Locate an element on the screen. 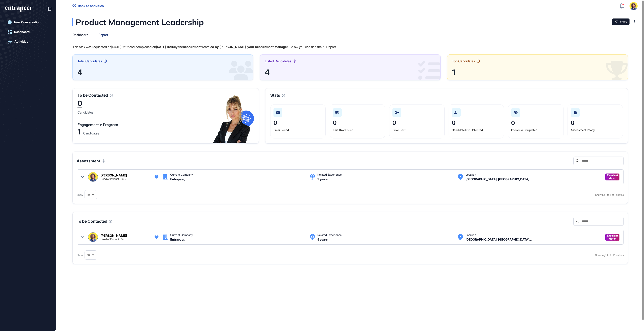 The image size is (644, 331). div: Activities is located at coordinates (21, 41).